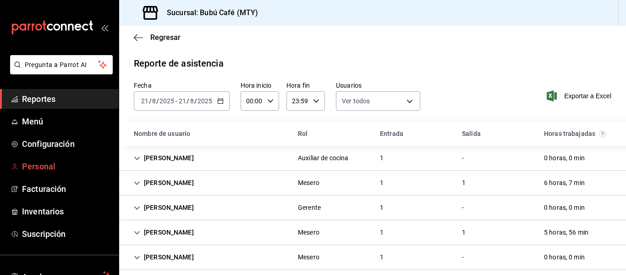 The image size is (626, 275). I want to click on svg: El total de horas trabajadas por usuario es el resultado de la suma redondeada del registro de ho..., so click(603, 134).